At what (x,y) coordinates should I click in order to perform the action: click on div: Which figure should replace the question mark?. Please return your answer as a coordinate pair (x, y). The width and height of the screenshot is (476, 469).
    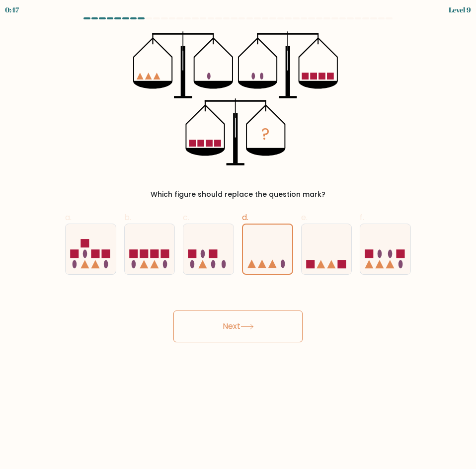
    Looking at the image, I should click on (238, 195).